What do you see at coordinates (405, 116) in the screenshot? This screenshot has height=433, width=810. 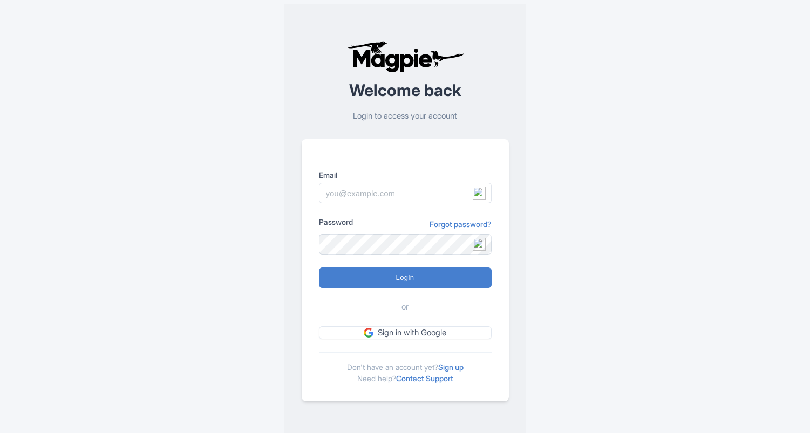 I see `p: Login to access your account` at bounding box center [405, 116].